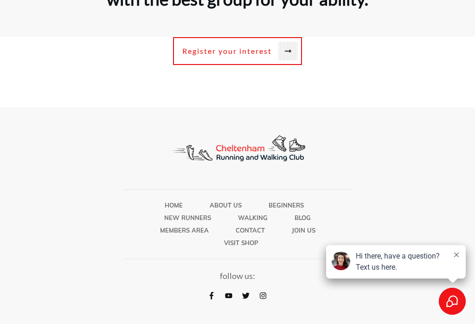 This screenshot has height=324, width=475. I want to click on a: Walking, so click(253, 218).